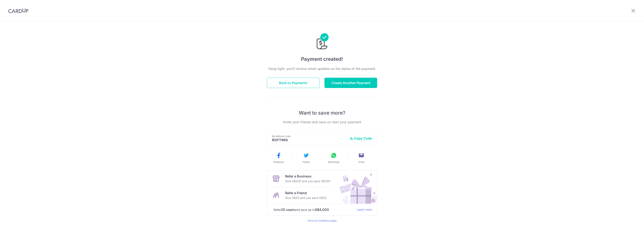  Describe the element at coordinates (322, 59) in the screenshot. I see `h4: Payment created!` at that location.